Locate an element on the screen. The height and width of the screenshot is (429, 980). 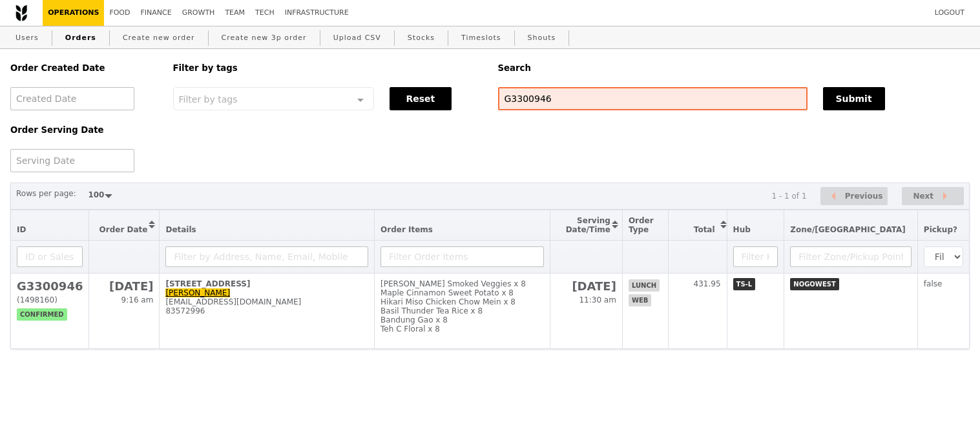
input: Search any field is located at coordinates (653, 98).